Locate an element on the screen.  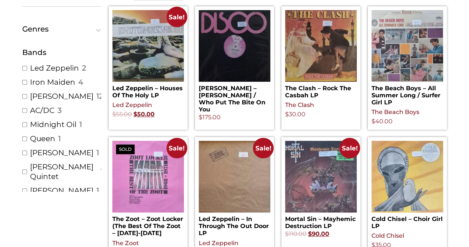
a: The Beach Boys is located at coordinates (396, 112).